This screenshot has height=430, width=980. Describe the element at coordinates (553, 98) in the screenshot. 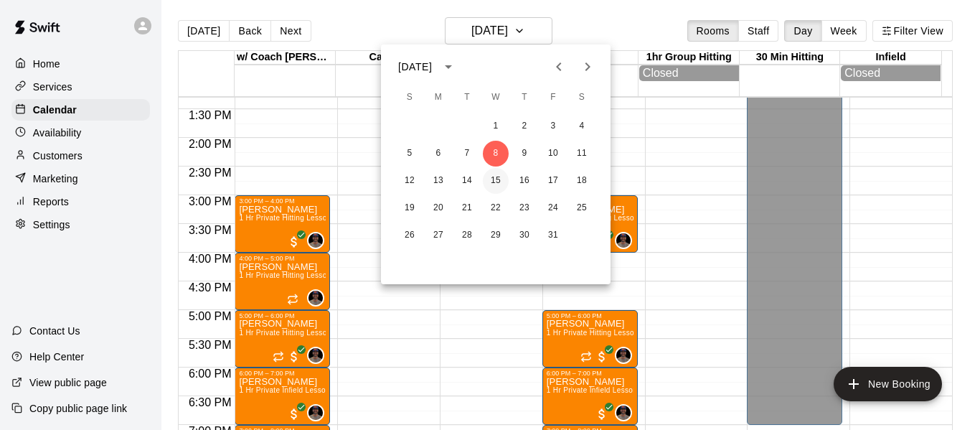

I see `span: Friday` at that location.